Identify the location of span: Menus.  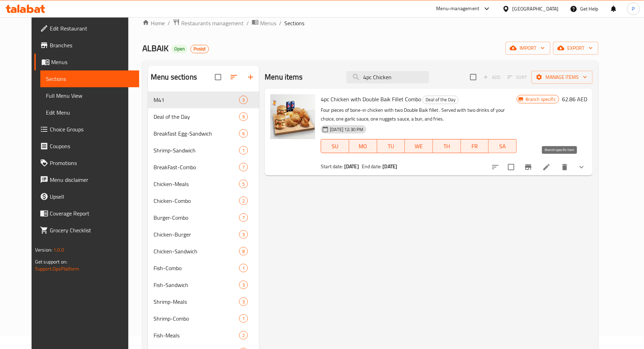
(268, 23).